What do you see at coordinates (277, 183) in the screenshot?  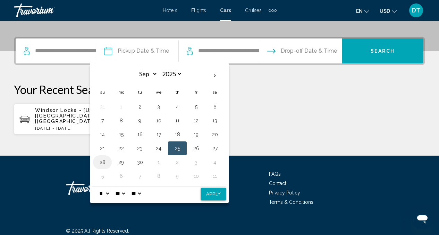 I see `a: Contact` at bounding box center [277, 183].